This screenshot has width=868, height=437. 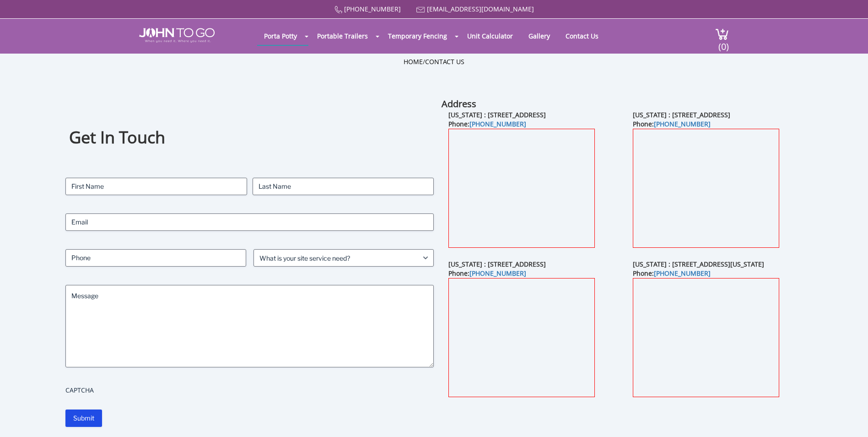 What do you see at coordinates (490, 36) in the screenshot?
I see `a: Unit Calculator` at bounding box center [490, 36].